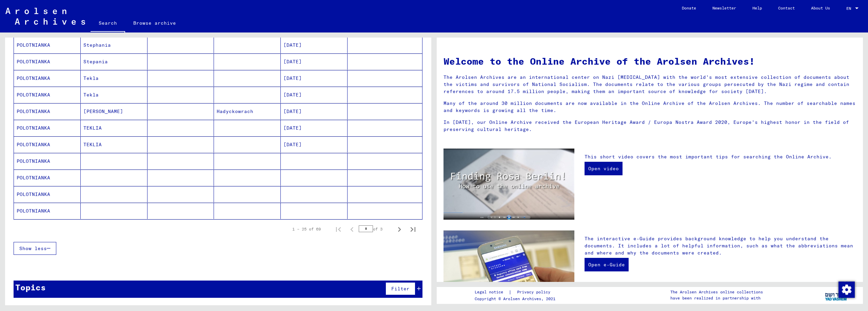 This screenshot has height=311, width=868. I want to click on p: Many of the around 30 million documents are now available in the Online Archive of the Arolsen Ar..., so click(650, 107).